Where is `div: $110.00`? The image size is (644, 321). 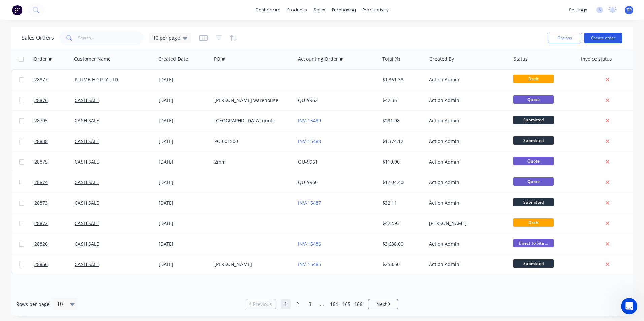
div: $110.00 is located at coordinates (402, 162).